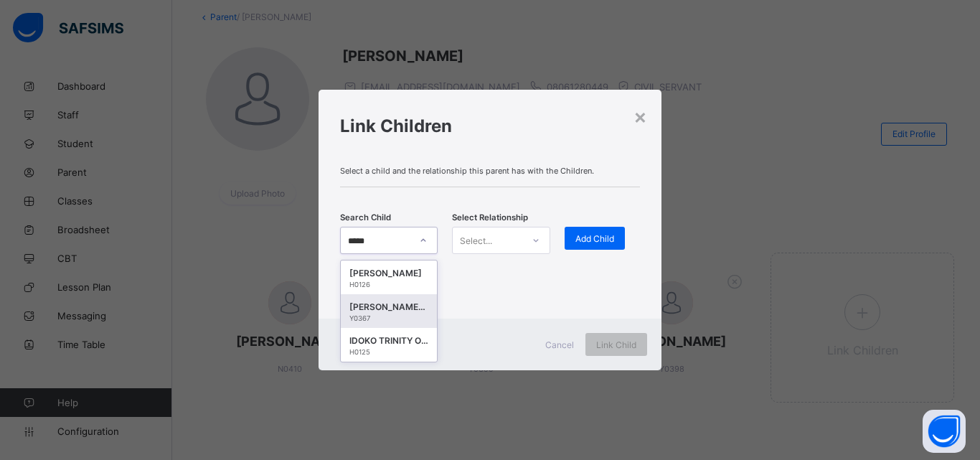 The width and height of the screenshot is (980, 460). Describe the element at coordinates (389, 318) in the screenshot. I see `div: Y0367` at that location.